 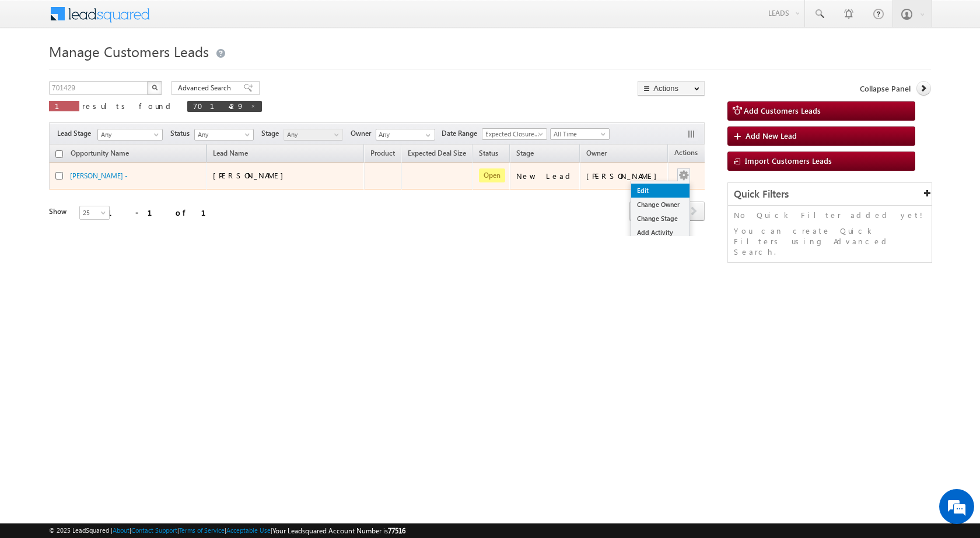 I want to click on a: Contact Support, so click(x=154, y=530).